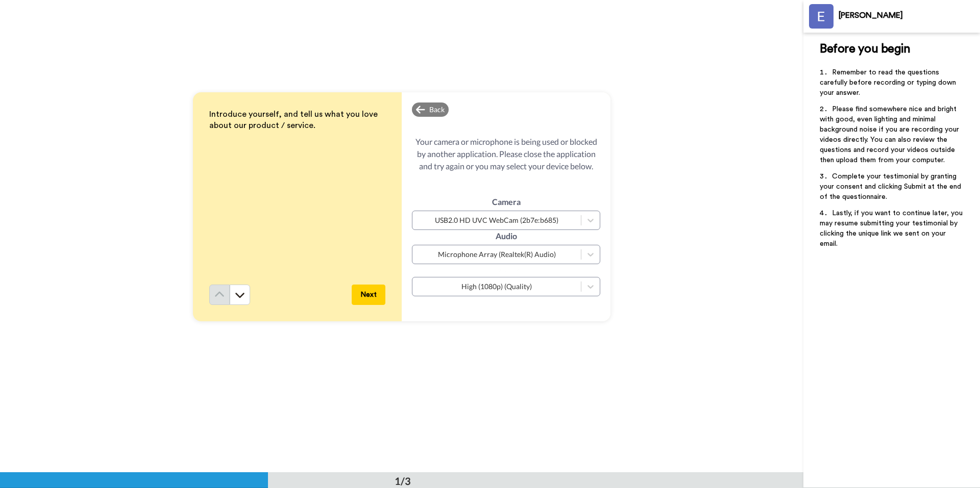 This screenshot has height=488, width=980. I want to click on label: Camera, so click(506, 202).